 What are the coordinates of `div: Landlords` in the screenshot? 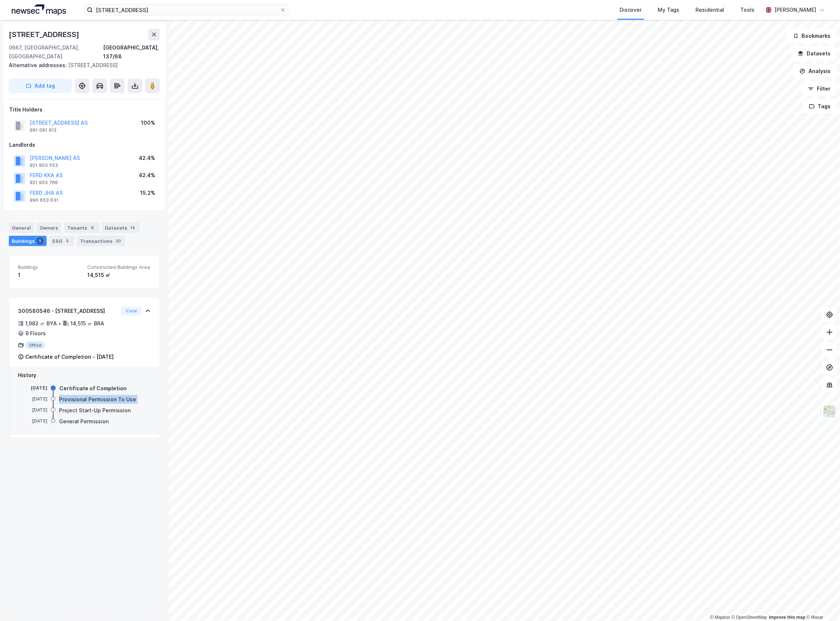 It's located at (84, 145).